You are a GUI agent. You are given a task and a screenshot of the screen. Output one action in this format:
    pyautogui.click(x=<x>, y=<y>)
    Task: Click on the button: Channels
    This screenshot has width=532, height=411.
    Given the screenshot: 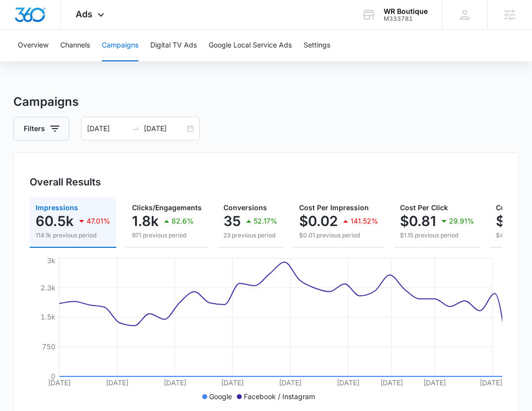 What is the action you would take?
    pyautogui.click(x=75, y=46)
    